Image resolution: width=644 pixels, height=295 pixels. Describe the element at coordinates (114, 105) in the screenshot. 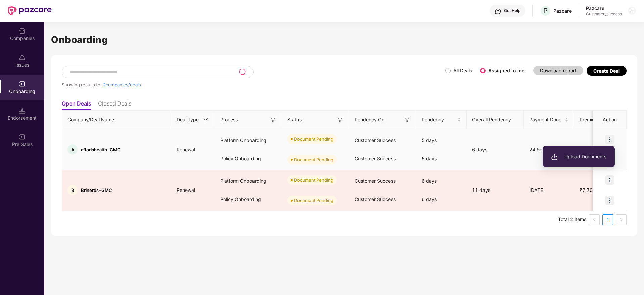

I see `li: Closed Deals` at that location.